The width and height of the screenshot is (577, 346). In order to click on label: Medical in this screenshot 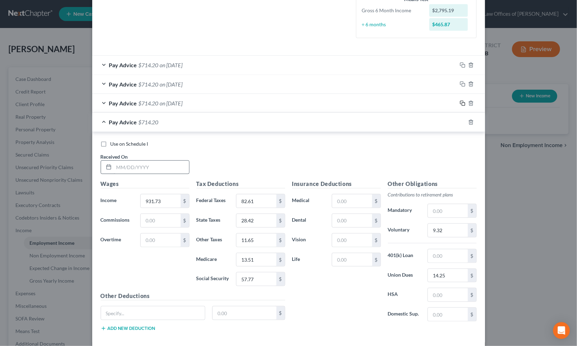, I will do `click(308, 201)`.